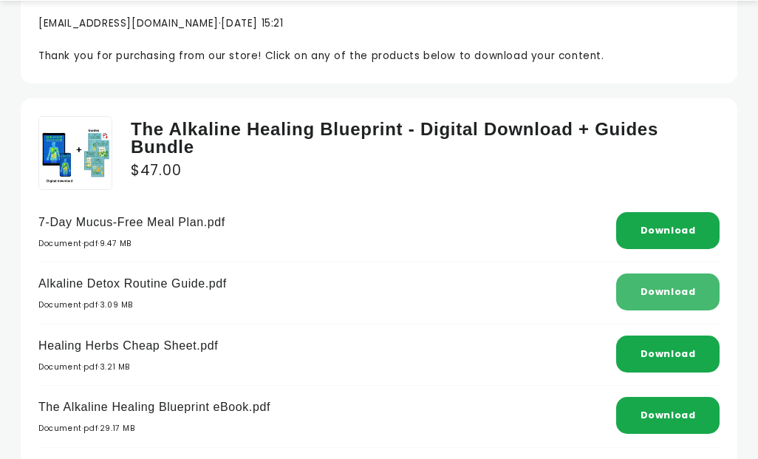 Image resolution: width=758 pixels, height=459 pixels. What do you see at coordinates (128, 346) in the screenshot?
I see `p: Healing Herbs Cheap Sheet.pdf` at bounding box center [128, 346].